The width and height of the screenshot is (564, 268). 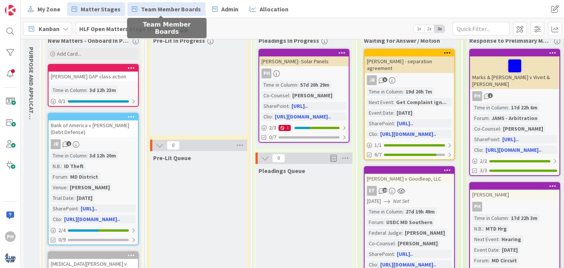 I want to click on span: 0, so click(x=173, y=145).